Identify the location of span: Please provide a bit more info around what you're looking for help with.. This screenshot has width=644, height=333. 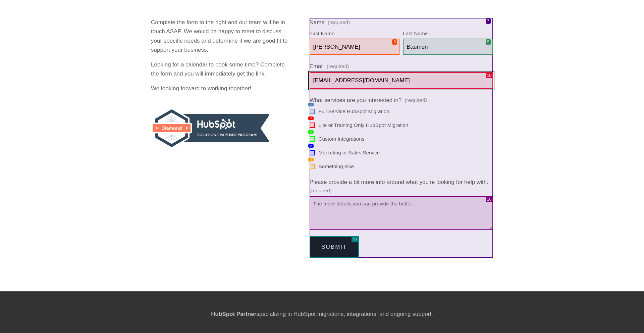
(399, 182).